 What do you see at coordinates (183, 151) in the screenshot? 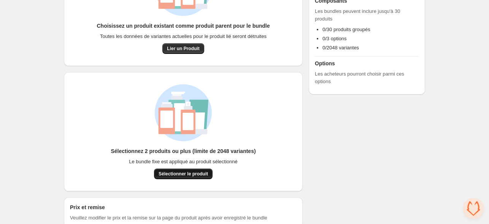
I see `h3: Sélectionnez 2 produits ou plus (limite de 2048 variantes)` at bounding box center [183, 151].